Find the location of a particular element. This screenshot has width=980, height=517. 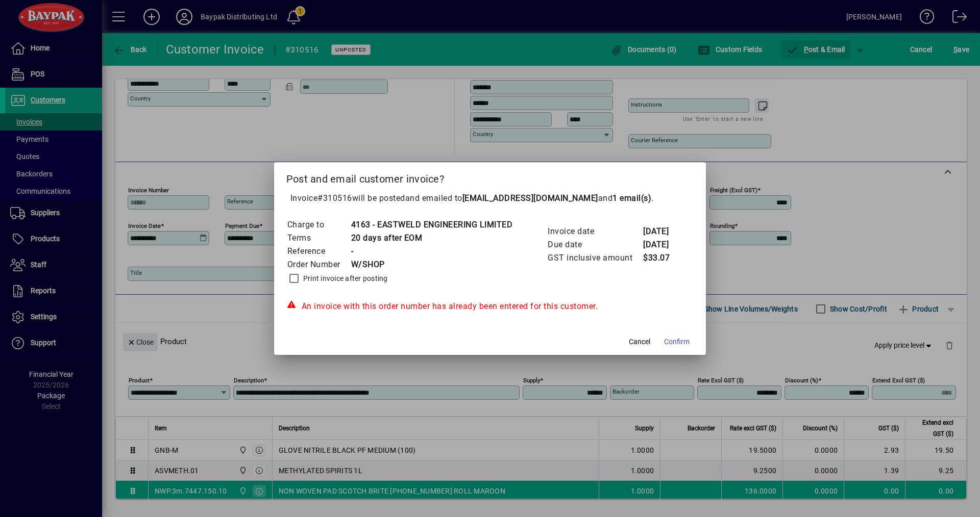

button: Confirm is located at coordinates (677, 342).